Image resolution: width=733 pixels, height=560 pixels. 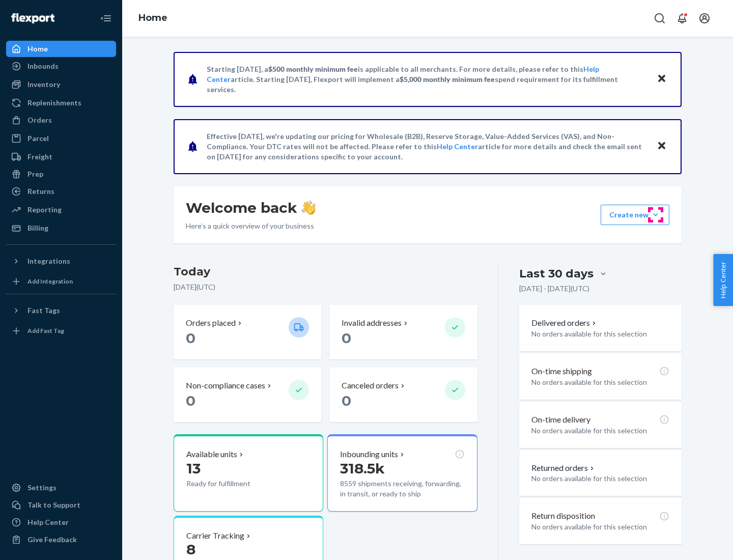 I want to click on span: 318.5k, so click(x=363, y=468).